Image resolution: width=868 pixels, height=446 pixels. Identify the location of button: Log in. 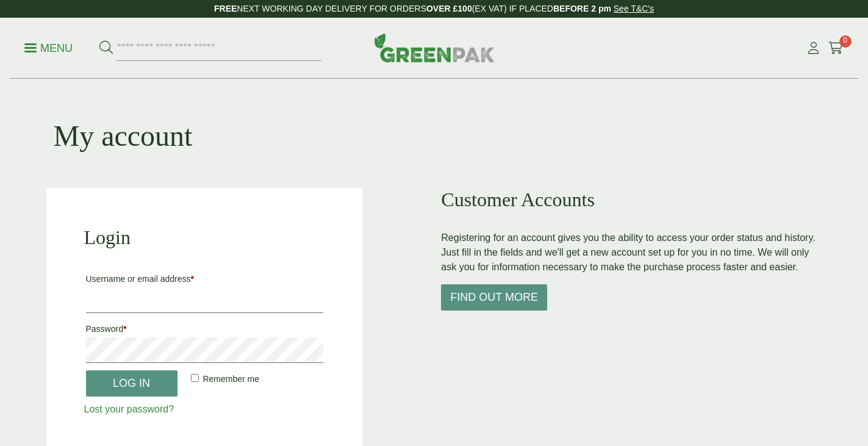
(132, 383).